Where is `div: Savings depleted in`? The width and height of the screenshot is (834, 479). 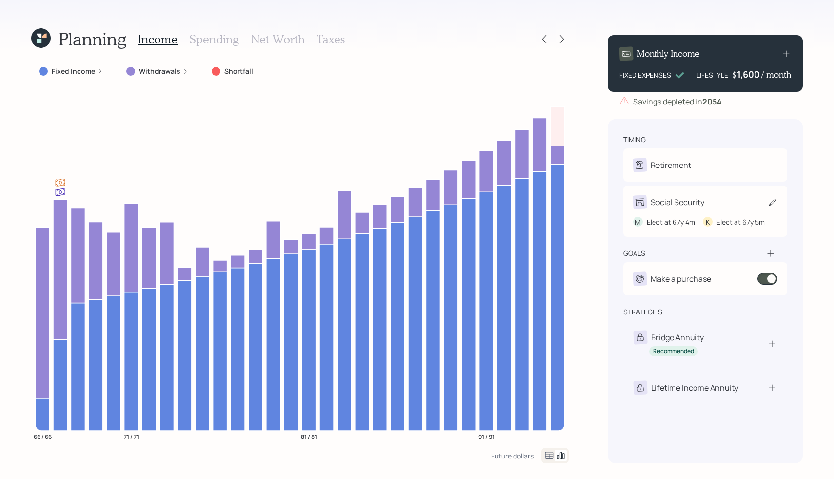 div: Savings depleted in is located at coordinates (678, 101).